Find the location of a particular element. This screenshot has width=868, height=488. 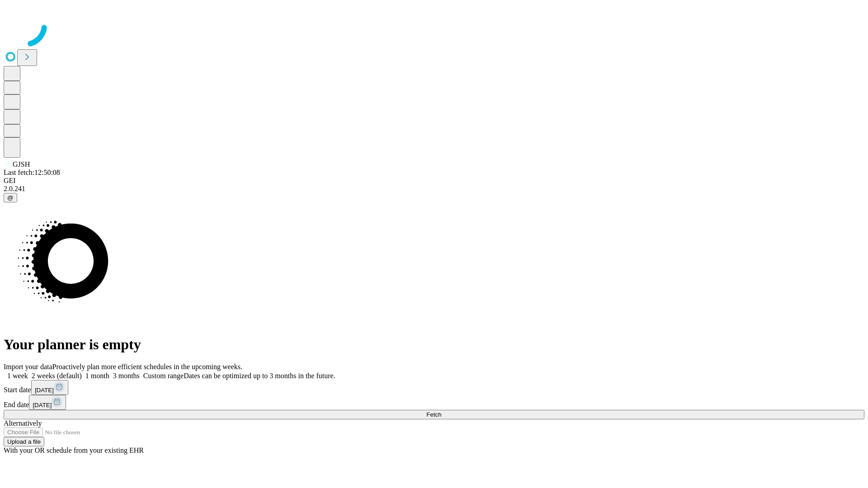

span: Fetch is located at coordinates (434, 415).